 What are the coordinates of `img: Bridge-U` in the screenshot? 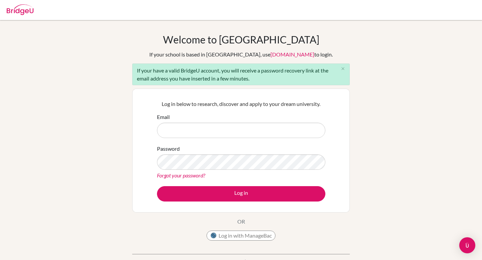 It's located at (20, 10).